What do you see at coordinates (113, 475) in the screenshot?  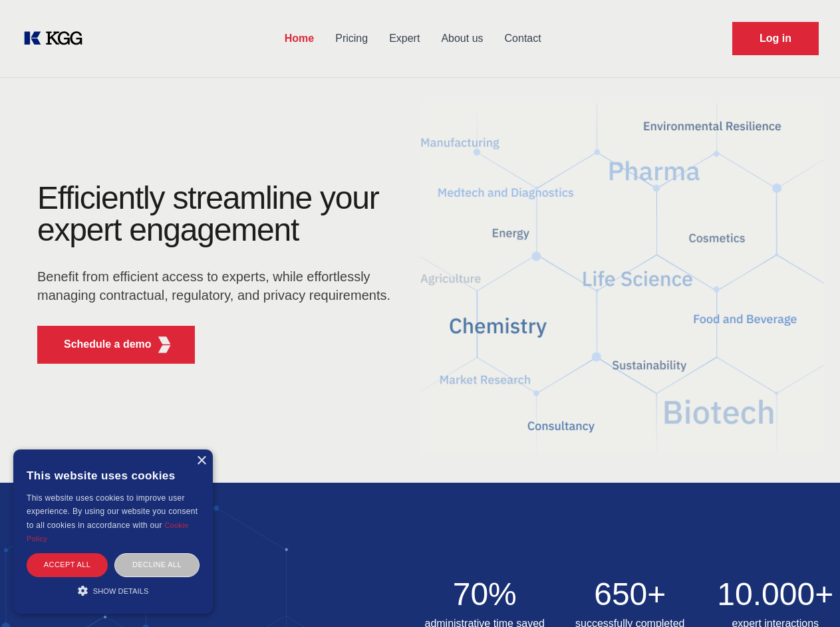 I see `div: This website uses cookies` at bounding box center [113, 475].